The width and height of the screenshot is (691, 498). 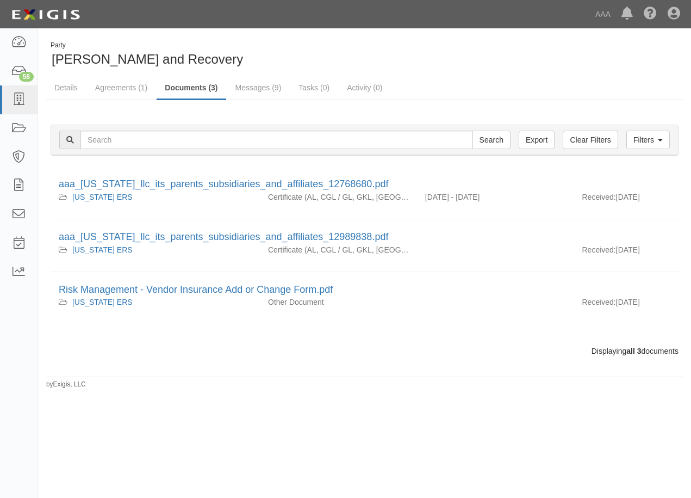 I want to click on div: aaa_texas_llc_its_parents_subsidiaries_and_affiliates_12768680.pdf, so click(x=365, y=184).